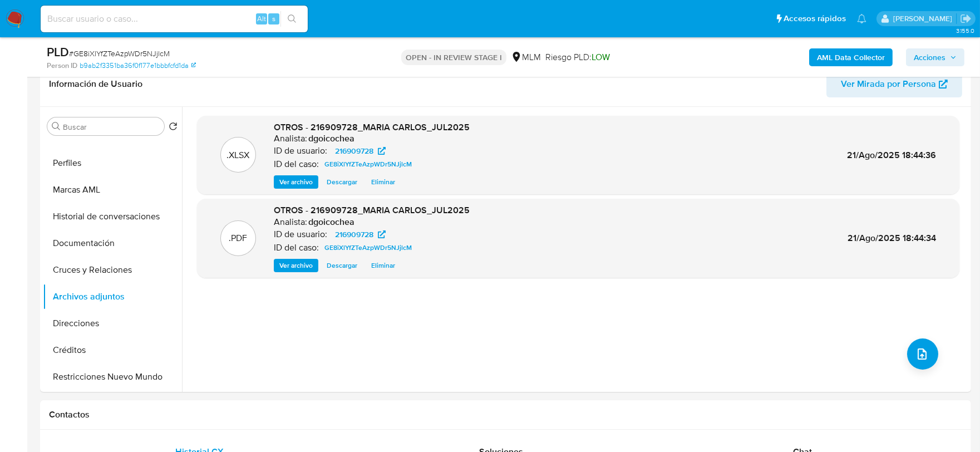 The height and width of the screenshot is (452, 980). What do you see at coordinates (137, 65) in the screenshot?
I see `a: b9ab2f3351ba36f0f177e1bbbfcfd1da` at bounding box center [137, 65].